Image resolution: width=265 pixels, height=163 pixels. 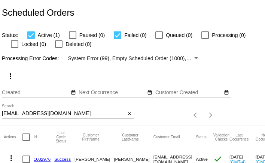 I want to click on mat-icon: close, so click(x=129, y=114).